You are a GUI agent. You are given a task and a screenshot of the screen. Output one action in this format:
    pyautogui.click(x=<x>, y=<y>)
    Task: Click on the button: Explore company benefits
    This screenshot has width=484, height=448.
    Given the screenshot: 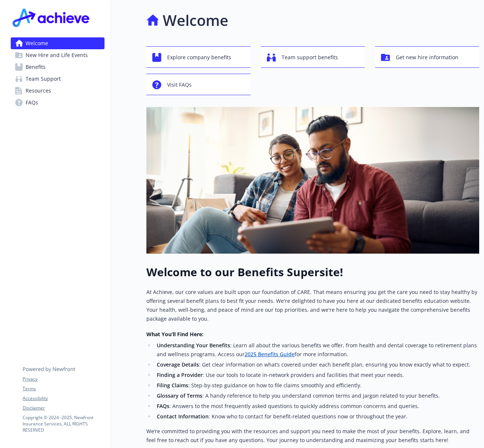 What is the action you would take?
    pyautogui.click(x=198, y=57)
    